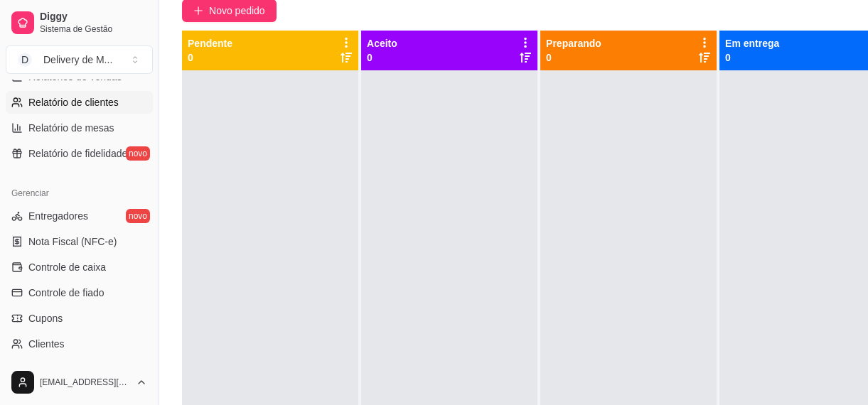 This screenshot has width=868, height=405. Describe the element at coordinates (79, 153) in the screenshot. I see `a: Relatório de fidelidadenovo` at that location.